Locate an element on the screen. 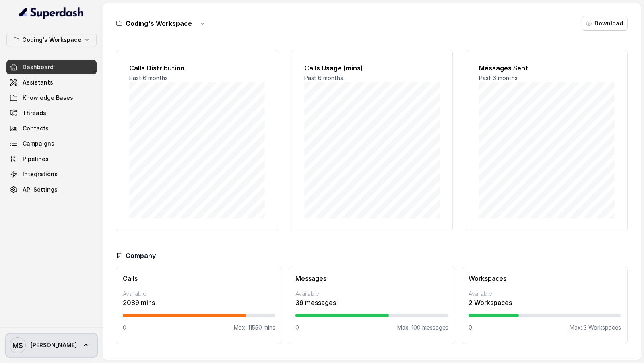 The width and height of the screenshot is (644, 363). a: API Settings is located at coordinates (52, 190).